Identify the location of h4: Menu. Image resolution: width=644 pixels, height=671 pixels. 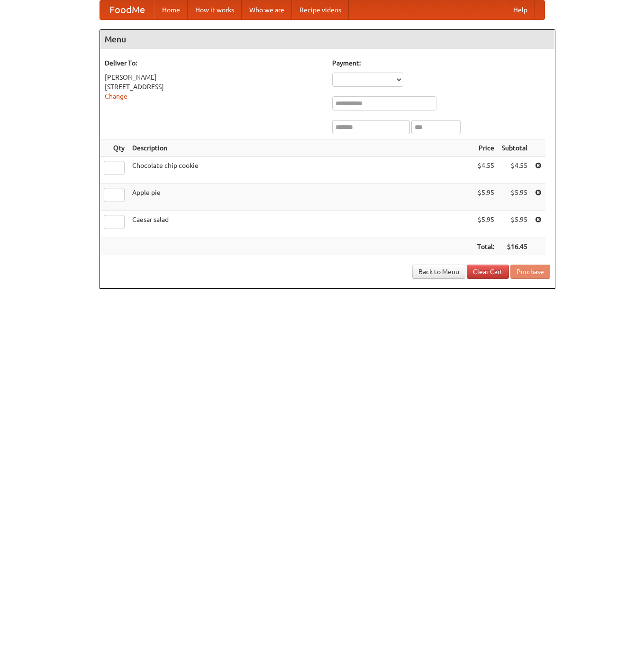
(328, 40).